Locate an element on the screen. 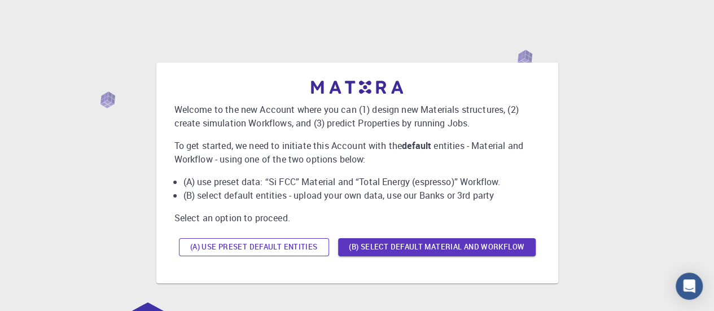  p: Select an option to proceed. is located at coordinates (357, 218).